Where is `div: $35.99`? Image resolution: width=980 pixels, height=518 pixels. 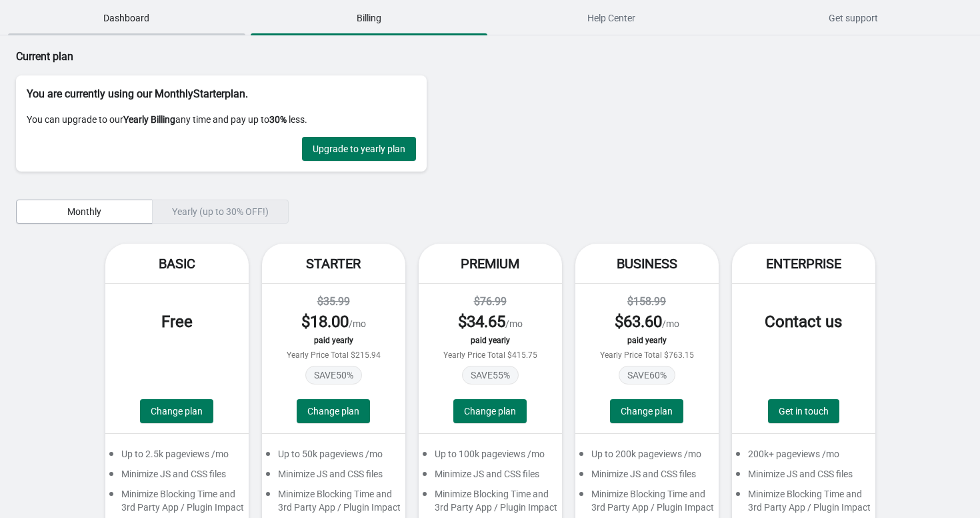 div: $35.99 is located at coordinates (333, 301).